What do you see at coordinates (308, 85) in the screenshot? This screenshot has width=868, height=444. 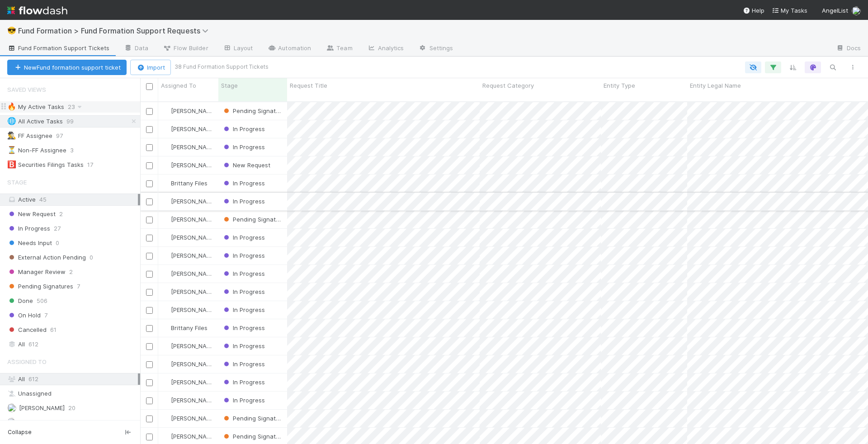 I see `span: Request Title` at bounding box center [308, 85].